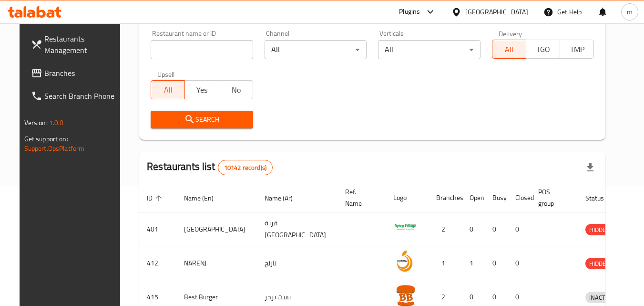  What do you see at coordinates (75, 44) in the screenshot?
I see `a: Restaurants Management` at bounding box center [75, 44].